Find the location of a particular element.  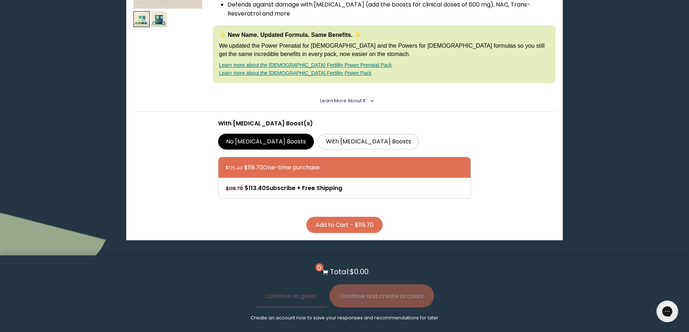

button: Continue as guest is located at coordinates (291, 296).